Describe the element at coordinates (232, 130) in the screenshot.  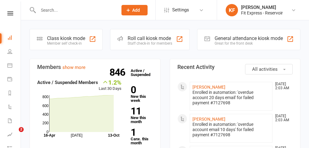
I see `div: Enrolled in automation: 'overdue account email 10 days' for failed payment #7127698` at that location.